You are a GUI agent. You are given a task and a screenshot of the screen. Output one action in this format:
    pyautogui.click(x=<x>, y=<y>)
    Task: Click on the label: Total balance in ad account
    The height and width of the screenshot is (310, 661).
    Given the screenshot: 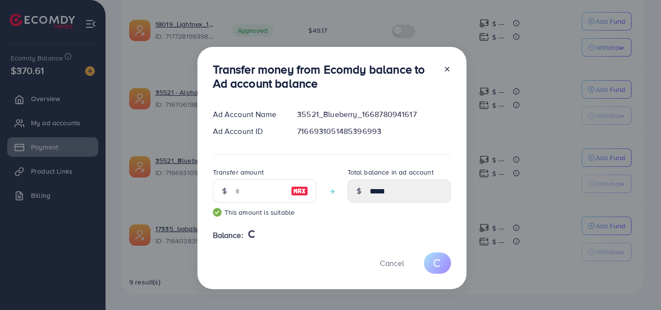 What is the action you would take?
    pyautogui.click(x=390, y=172)
    